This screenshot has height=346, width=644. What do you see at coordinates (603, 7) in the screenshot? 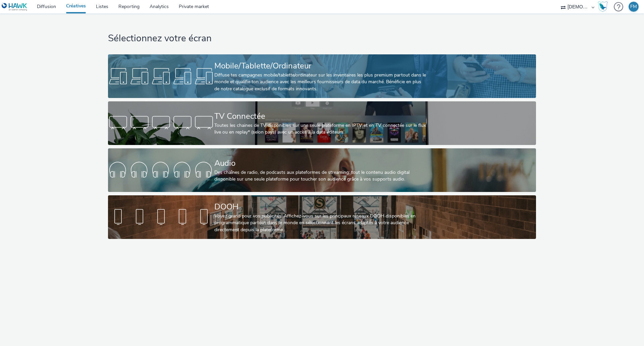
I see `img: Hawk Academy` at bounding box center [603, 7].